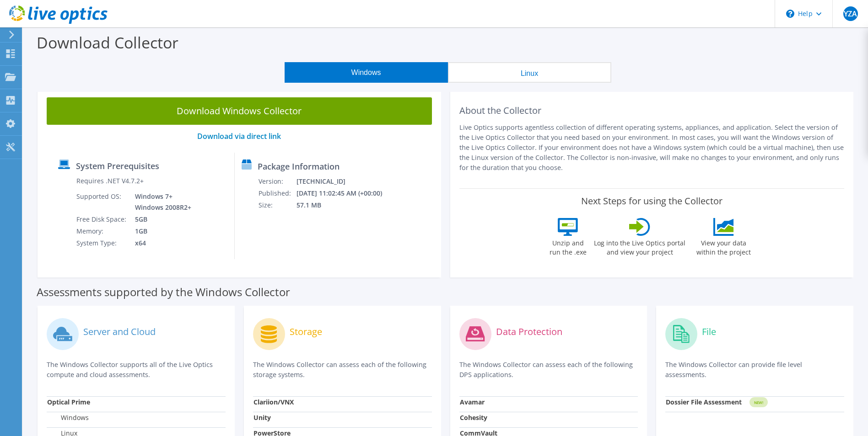 This screenshot has width=868, height=436. What do you see at coordinates (161, 202) in the screenshot?
I see `td: Windows 7+ Windows 2008R2+` at bounding box center [161, 202].